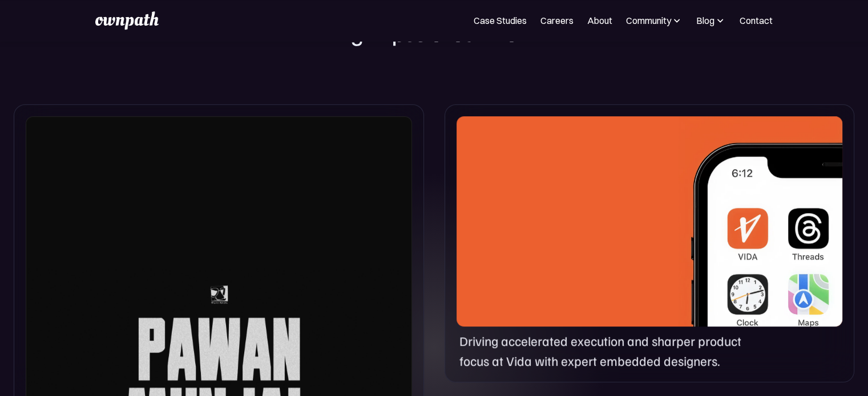 This screenshot has height=396, width=868. I want to click on a: Careers, so click(557, 21).